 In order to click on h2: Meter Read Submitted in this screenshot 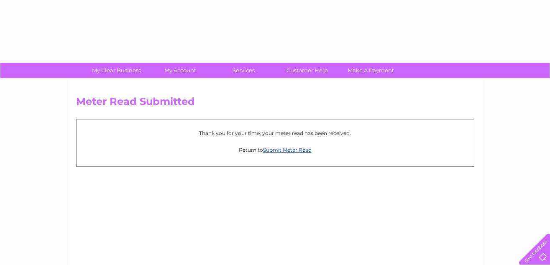, I will do `click(275, 104)`.